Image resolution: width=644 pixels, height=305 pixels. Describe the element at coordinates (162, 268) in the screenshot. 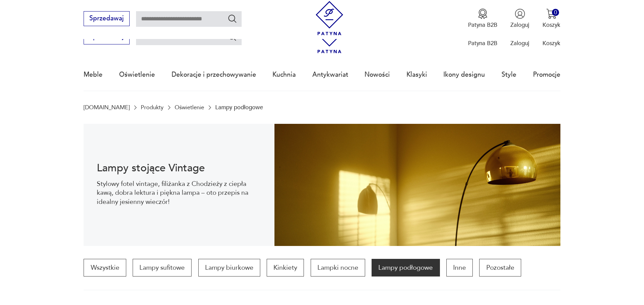

I see `a: Lampy sufitowe` at that location.